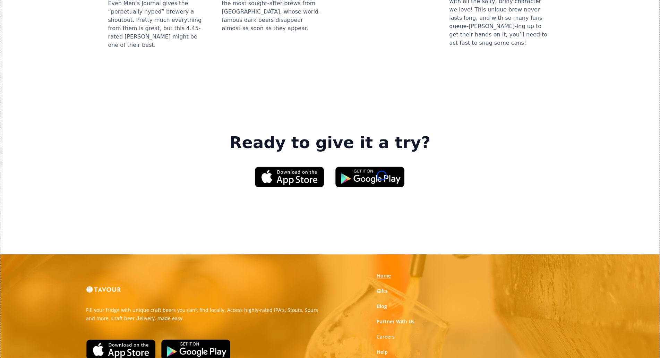  Describe the element at coordinates (396, 322) in the screenshot. I see `a: Partner With Us` at that location.